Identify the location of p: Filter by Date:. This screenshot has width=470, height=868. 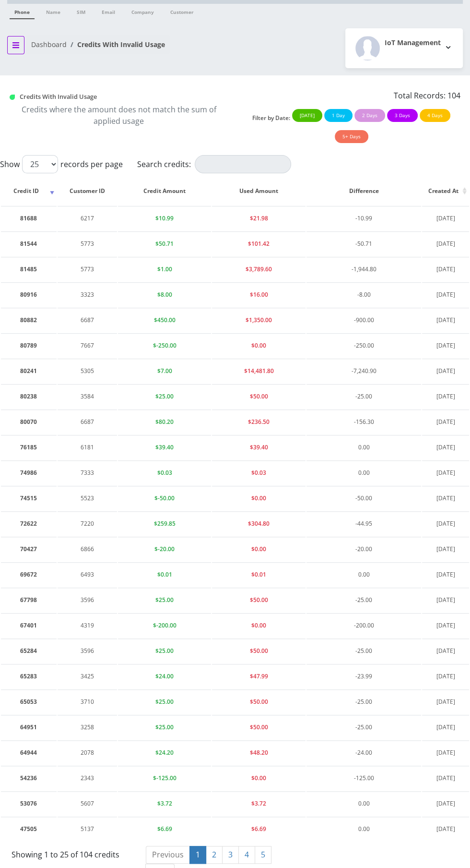
(271, 118).